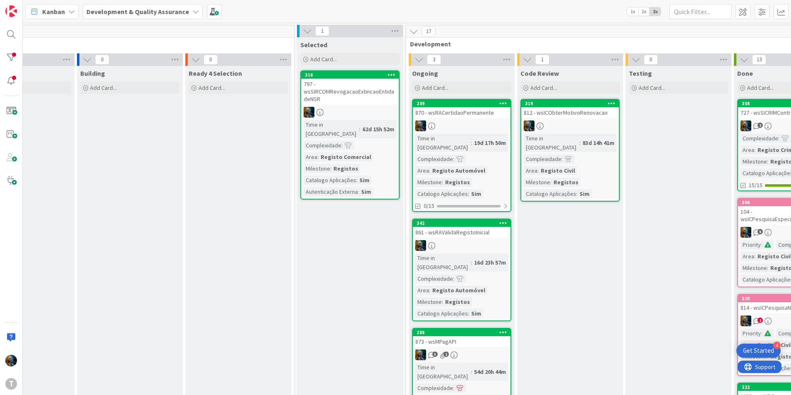 The height and width of the screenshot is (395, 791). What do you see at coordinates (490, 143) in the screenshot?
I see `div: 19d 17h 50m` at bounding box center [490, 143].